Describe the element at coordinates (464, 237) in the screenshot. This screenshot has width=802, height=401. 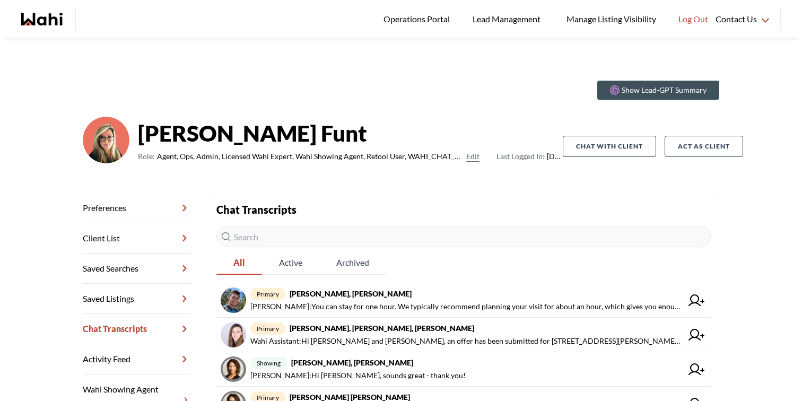
I see `input: Search` at that location.